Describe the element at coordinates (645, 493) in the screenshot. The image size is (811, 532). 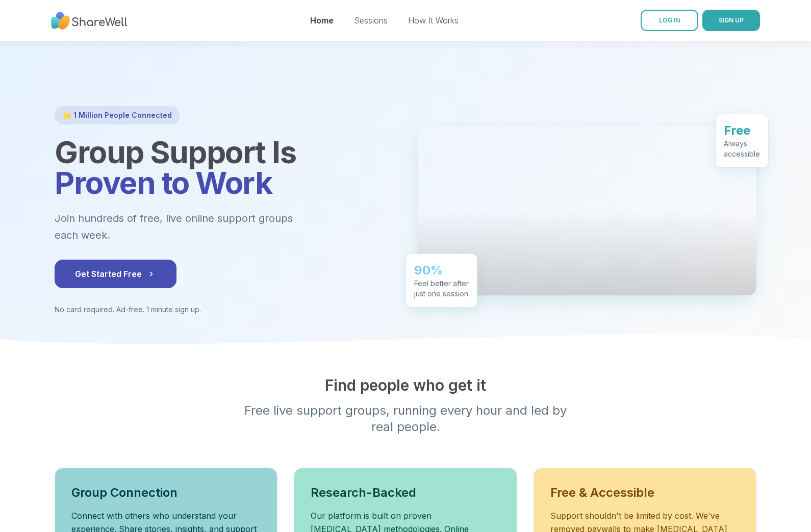
I see `h3: Free & Accessible` at that location.